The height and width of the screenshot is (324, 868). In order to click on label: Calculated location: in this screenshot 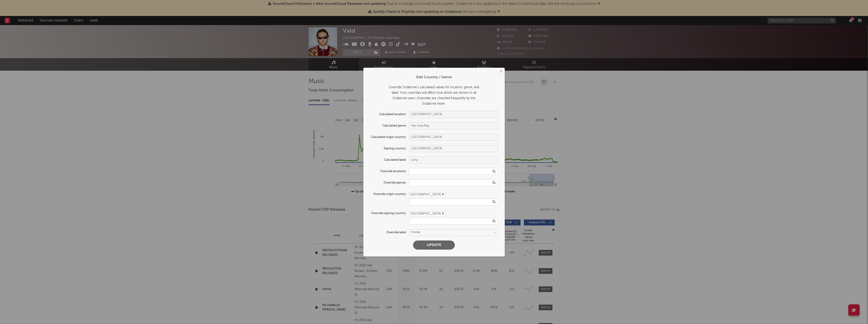, I will do `click(389, 114)`.